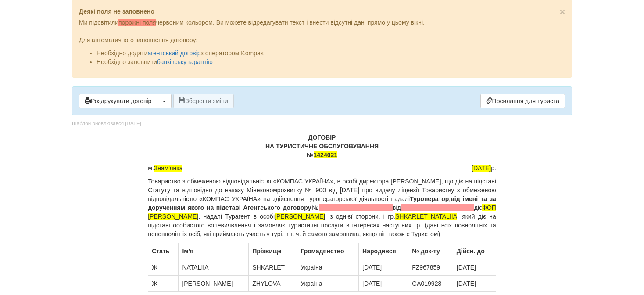 This screenshot has width=644, height=295. What do you see at coordinates (118, 101) in the screenshot?
I see `button: Роздрукувати договір` at bounding box center [118, 101].